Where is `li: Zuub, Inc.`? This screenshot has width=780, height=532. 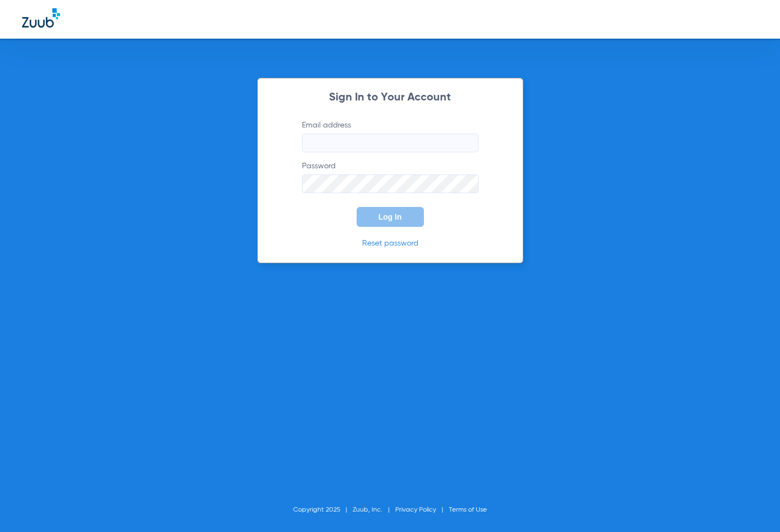
li: Zuub, Inc. is located at coordinates (374, 510).